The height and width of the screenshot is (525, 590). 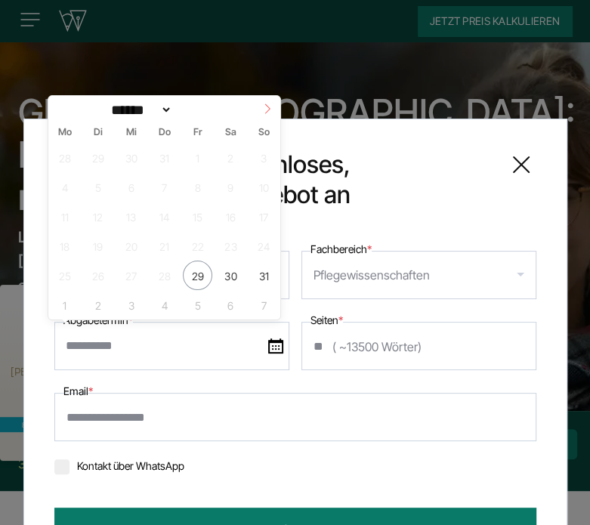 I want to click on span: August 15, 2025, so click(x=197, y=216).